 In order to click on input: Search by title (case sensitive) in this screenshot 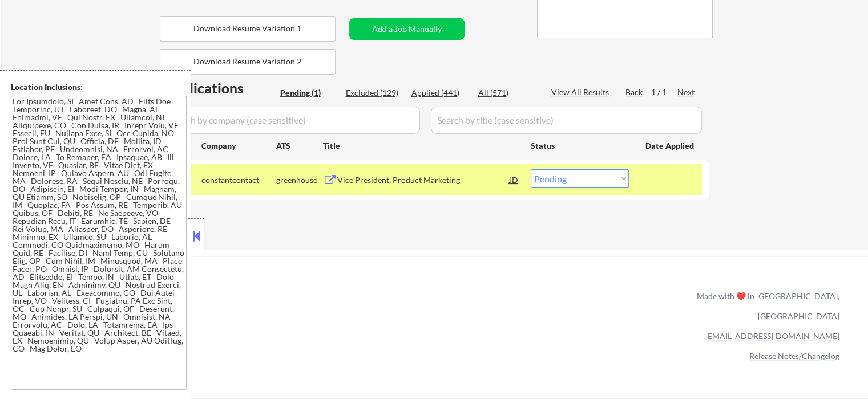, I will do `click(566, 120)`.